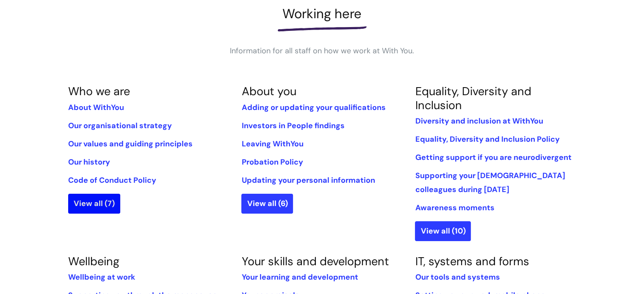 The image size is (644, 294). I want to click on a: Wellbeing at work, so click(102, 277).